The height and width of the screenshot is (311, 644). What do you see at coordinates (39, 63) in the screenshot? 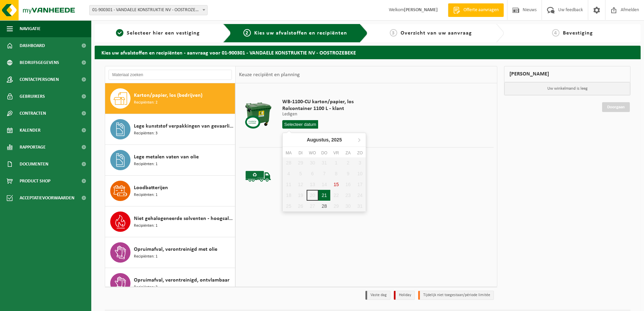
I see `span: Bedrijfsgegevens` at bounding box center [39, 63].